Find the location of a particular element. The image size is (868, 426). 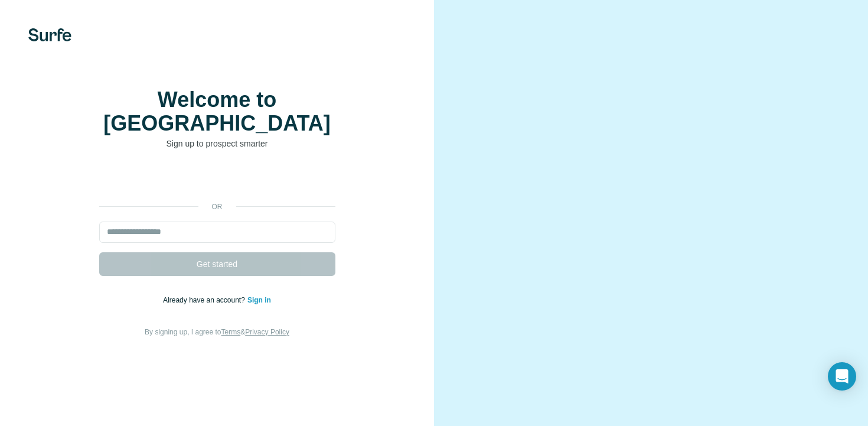

img: Surfe's logo is located at coordinates (50, 35).